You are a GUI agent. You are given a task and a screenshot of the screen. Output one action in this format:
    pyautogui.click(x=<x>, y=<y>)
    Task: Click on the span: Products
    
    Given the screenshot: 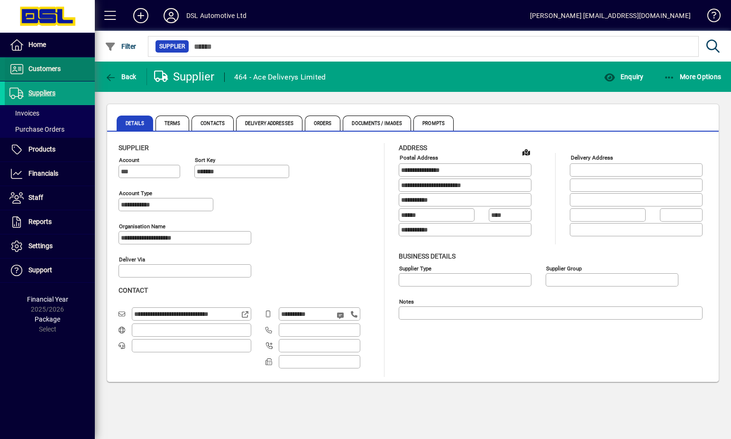 What is the action you would take?
    pyautogui.click(x=42, y=149)
    